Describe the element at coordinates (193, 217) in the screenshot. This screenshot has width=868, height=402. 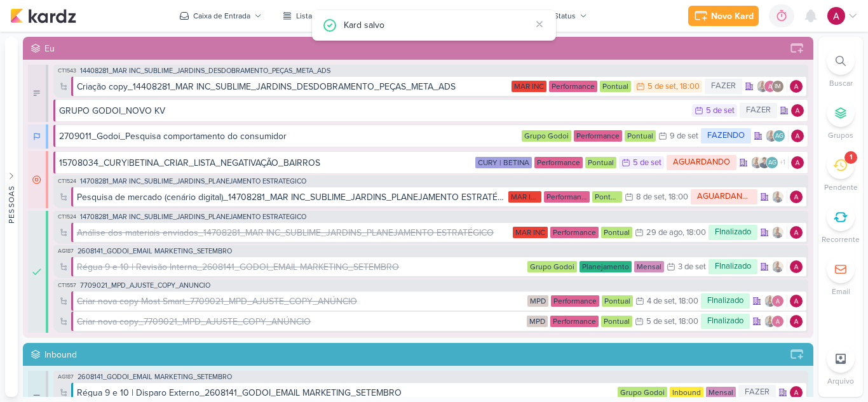
I see `span: 14708281_MAR INC_SUBLIME_JARDINS_PLANEJAMENTO ESTRATÉGICO` at that location.